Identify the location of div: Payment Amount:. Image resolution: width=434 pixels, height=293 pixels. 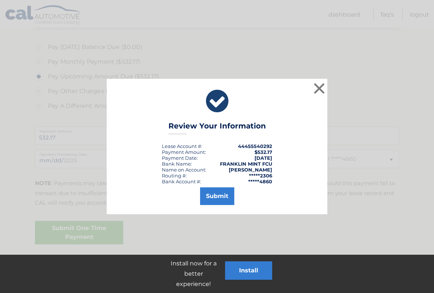
(184, 152).